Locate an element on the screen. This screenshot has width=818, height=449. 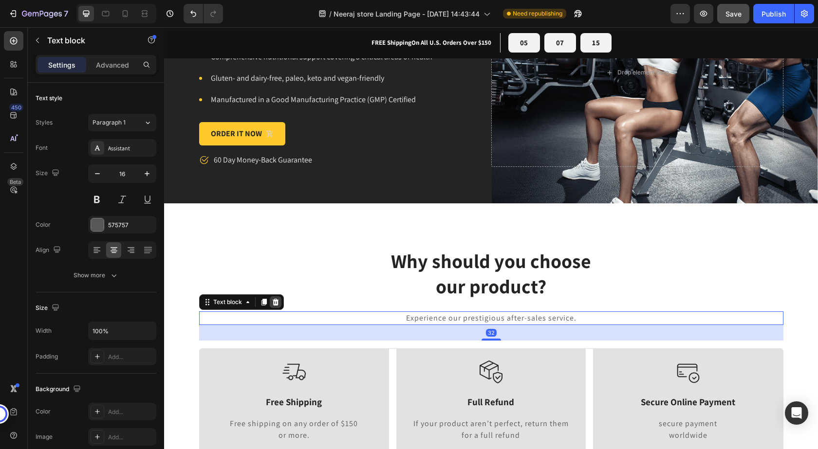
input: Auto is located at coordinates (122, 331).